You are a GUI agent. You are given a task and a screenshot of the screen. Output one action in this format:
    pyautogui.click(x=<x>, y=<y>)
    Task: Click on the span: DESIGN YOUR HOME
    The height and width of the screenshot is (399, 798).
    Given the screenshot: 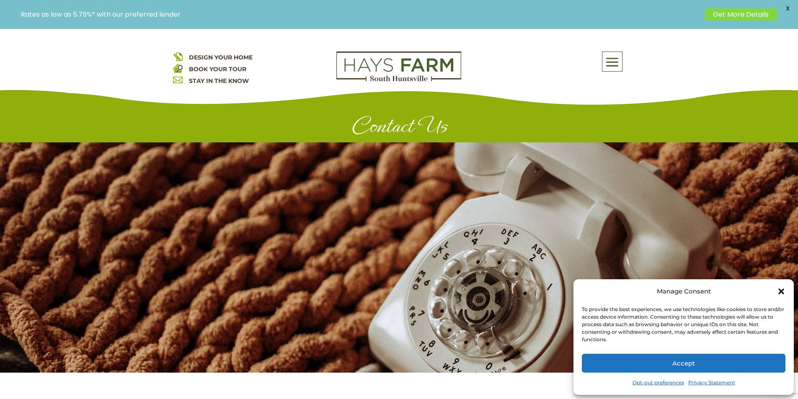 What is the action you would take?
    pyautogui.click(x=221, y=57)
    